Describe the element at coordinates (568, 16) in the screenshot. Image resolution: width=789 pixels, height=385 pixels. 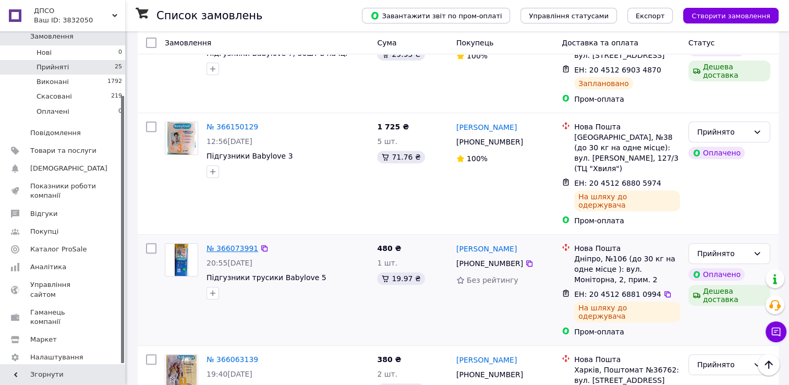
I see `button: Управління статусами` at that location.